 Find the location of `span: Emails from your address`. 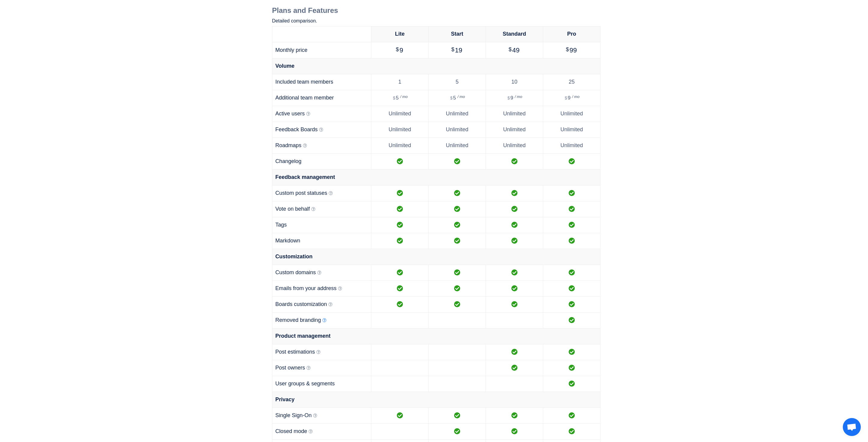

span: Emails from your address is located at coordinates (306, 288).